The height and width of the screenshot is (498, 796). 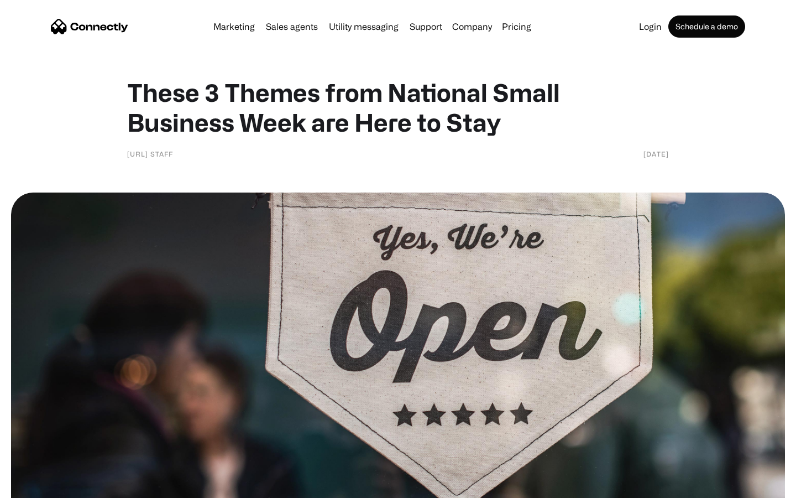 I want to click on div: Company, so click(x=472, y=27).